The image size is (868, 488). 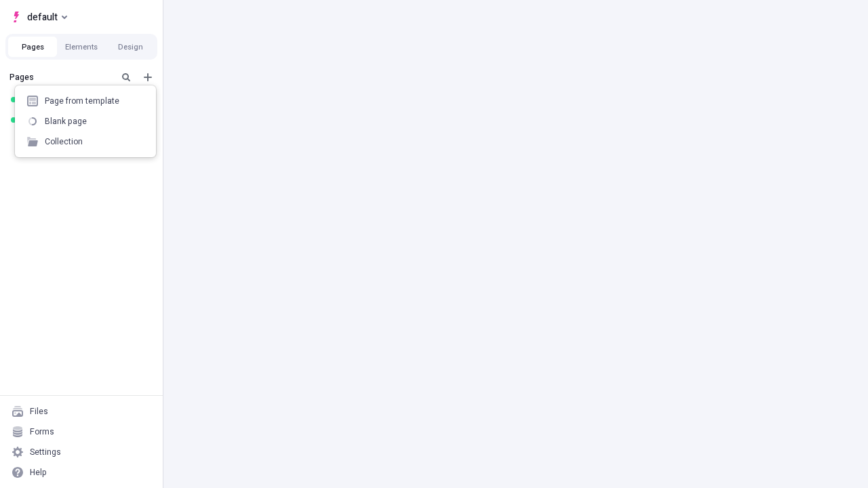 What do you see at coordinates (148, 77) in the screenshot?
I see `button: Add new` at bounding box center [148, 77].